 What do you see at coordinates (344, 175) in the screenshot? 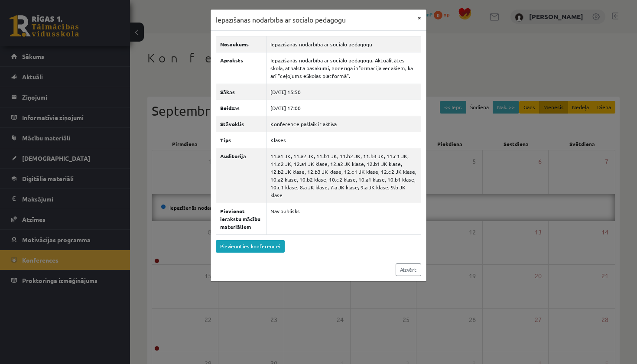
I see `td: 11.a1 JK, 11.a2 JK, 11.b1 JK, 11.b2 JK, 11.b3 JK, 11.c1 JK, 11.c2 JK, 12.a1 JK klase, 12.a2 JK kl...` at bounding box center [344, 175].